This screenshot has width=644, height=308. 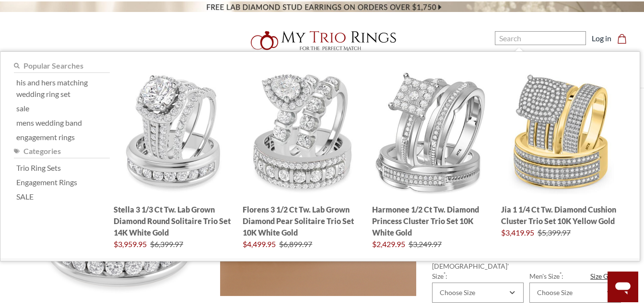 What do you see at coordinates (575, 275) in the screenshot?
I see `label: Men's Size :` at bounding box center [575, 275].